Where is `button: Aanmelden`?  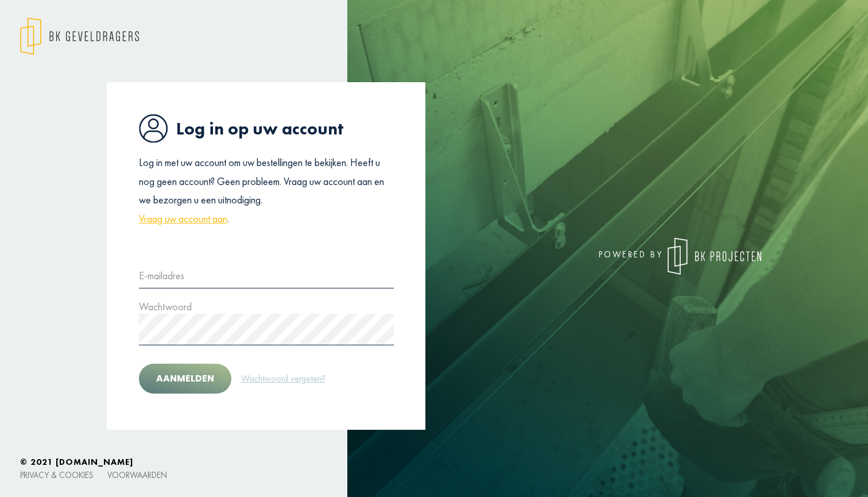
button: Aanmelden is located at coordinates (185, 379).